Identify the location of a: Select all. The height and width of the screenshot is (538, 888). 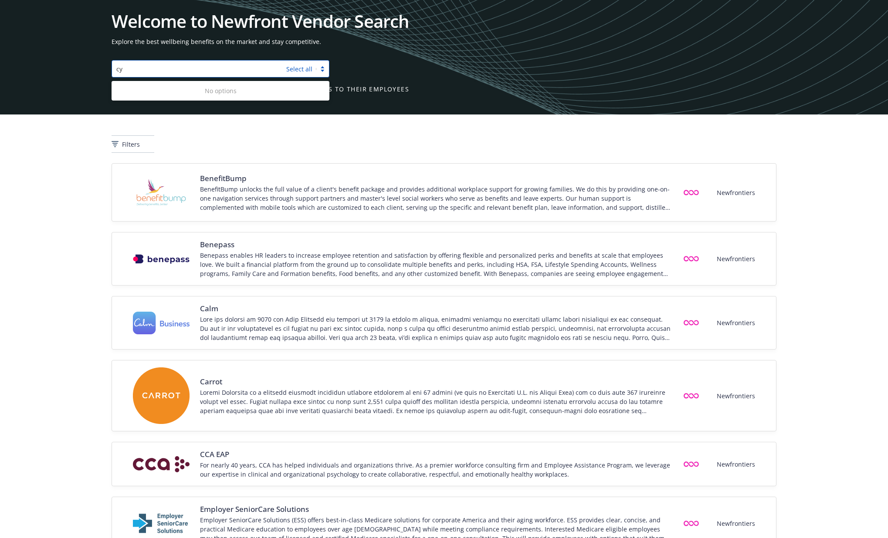
(299, 69).